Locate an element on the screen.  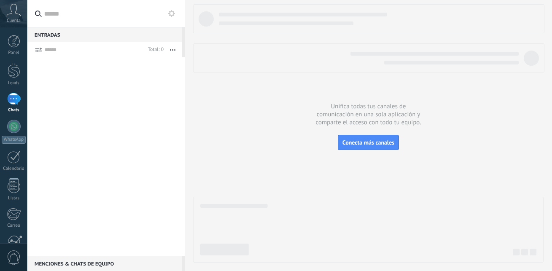
div: WhatsApp is located at coordinates (13, 139).